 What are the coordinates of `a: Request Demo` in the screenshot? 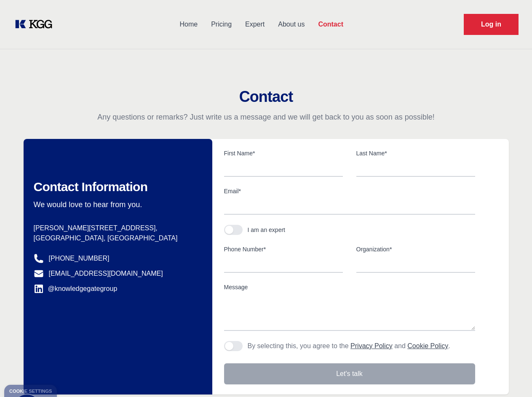 It's located at (491, 24).